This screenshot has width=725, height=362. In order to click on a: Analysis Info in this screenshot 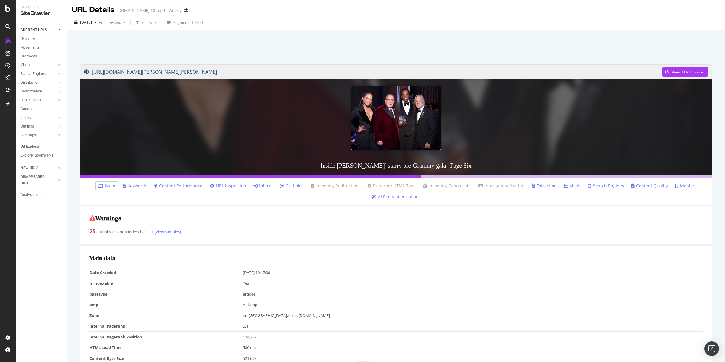, I will do `click(41, 194)`.